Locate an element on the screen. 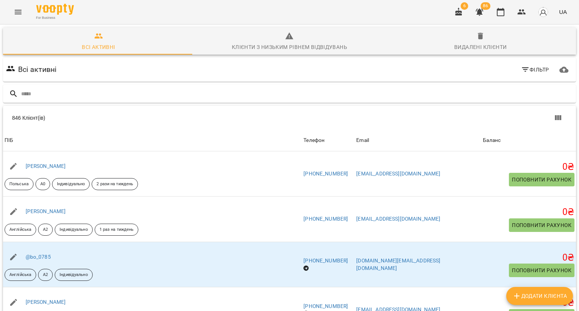  p: 2 рази на тиждень is located at coordinates (115, 184).